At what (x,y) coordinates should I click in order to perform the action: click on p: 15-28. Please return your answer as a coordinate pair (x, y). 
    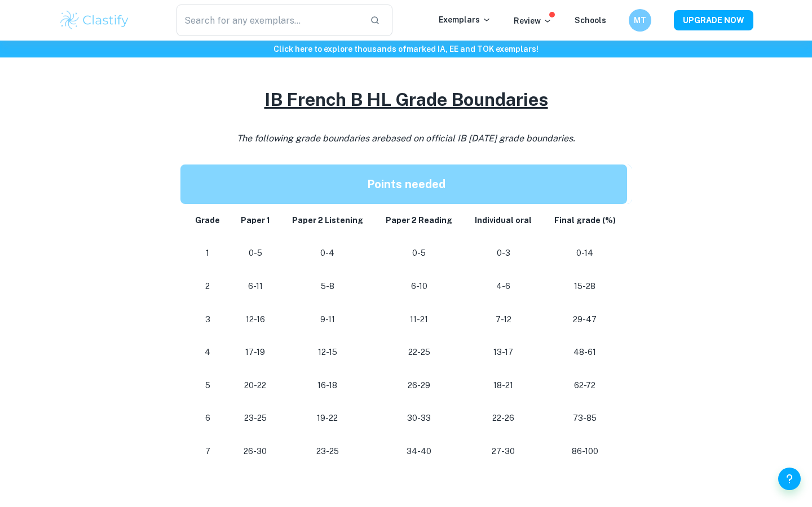
    Looking at the image, I should click on (584, 286).